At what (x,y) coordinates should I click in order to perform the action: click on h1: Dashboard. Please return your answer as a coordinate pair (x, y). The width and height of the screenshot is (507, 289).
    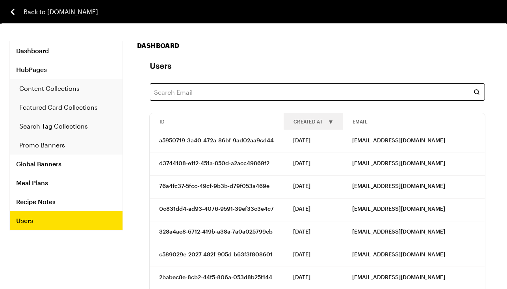
    Looking at the image, I should click on (317, 46).